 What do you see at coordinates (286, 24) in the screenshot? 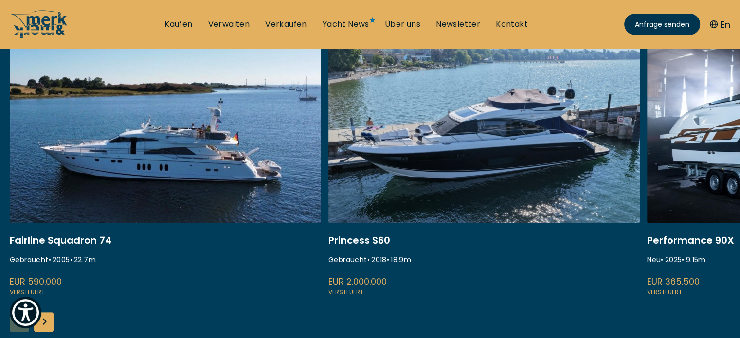
I see `a: Verkaufen` at bounding box center [286, 24].